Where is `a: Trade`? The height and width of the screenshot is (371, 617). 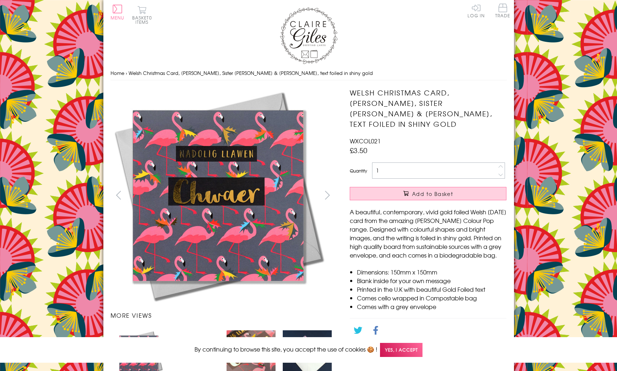
a: Trade is located at coordinates (503, 11).